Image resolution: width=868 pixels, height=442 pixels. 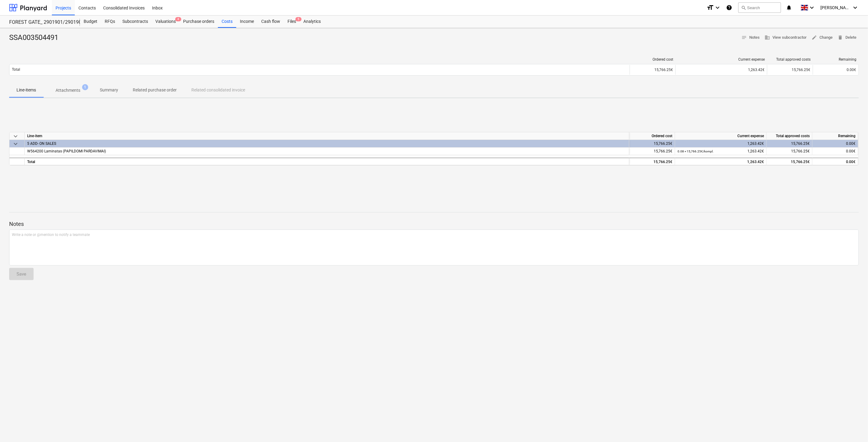 I want to click on span: search, so click(x=744, y=8).